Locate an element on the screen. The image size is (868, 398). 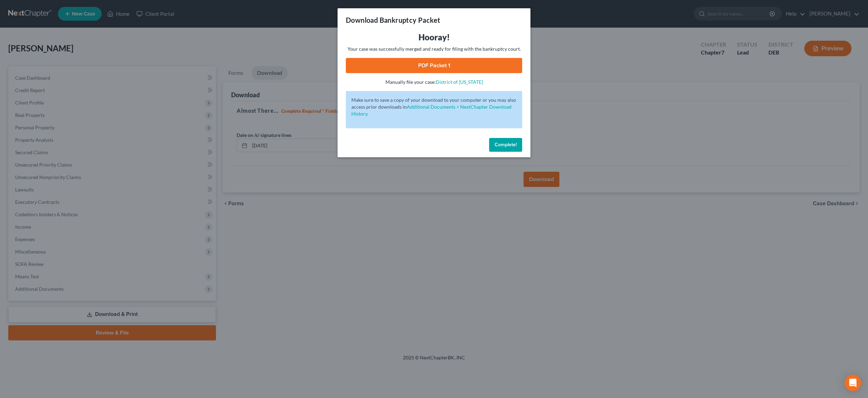
button: Complete! is located at coordinates (506, 145).